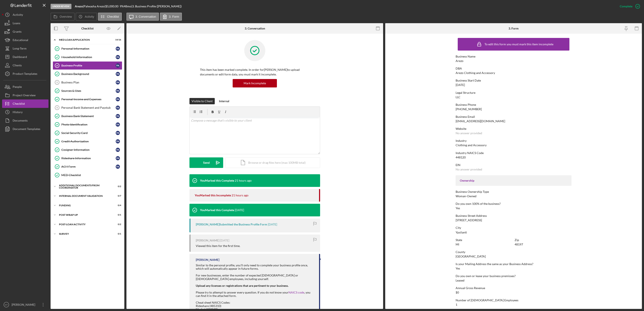  What do you see at coordinates (25, 112) in the screenshot?
I see `a: History` at bounding box center [25, 112].